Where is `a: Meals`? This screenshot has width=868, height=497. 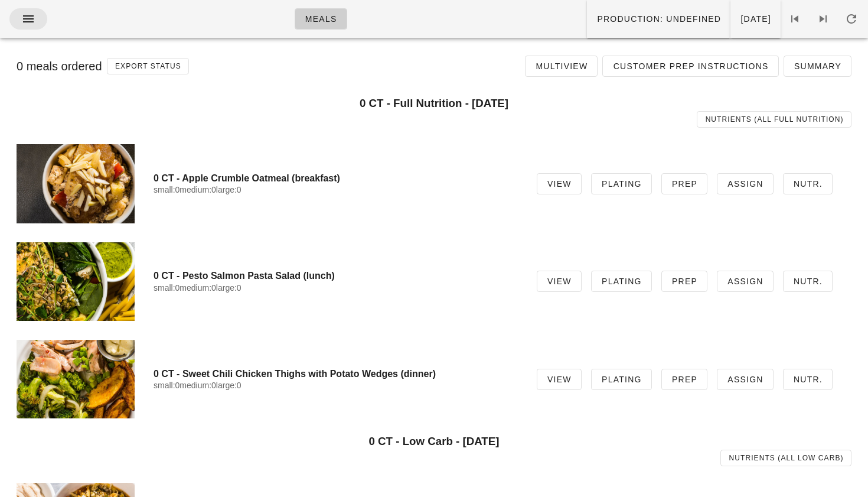
a: Meals is located at coordinates (320, 19).